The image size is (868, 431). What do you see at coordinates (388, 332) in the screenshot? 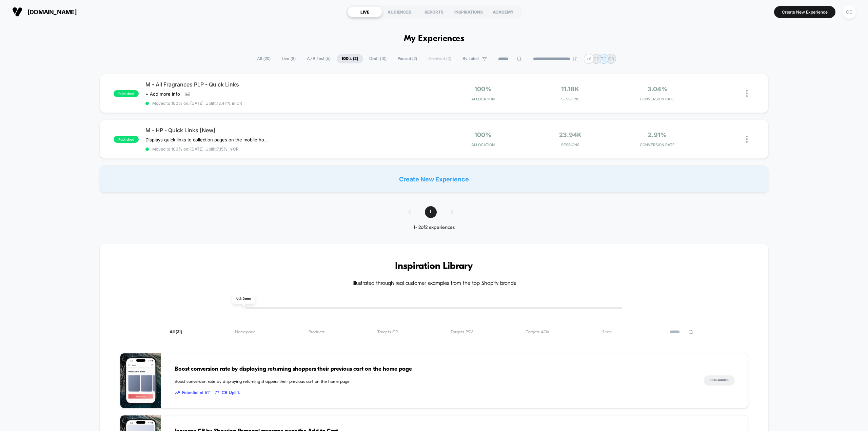
I see `span: Targets CR` at bounding box center [388, 332].